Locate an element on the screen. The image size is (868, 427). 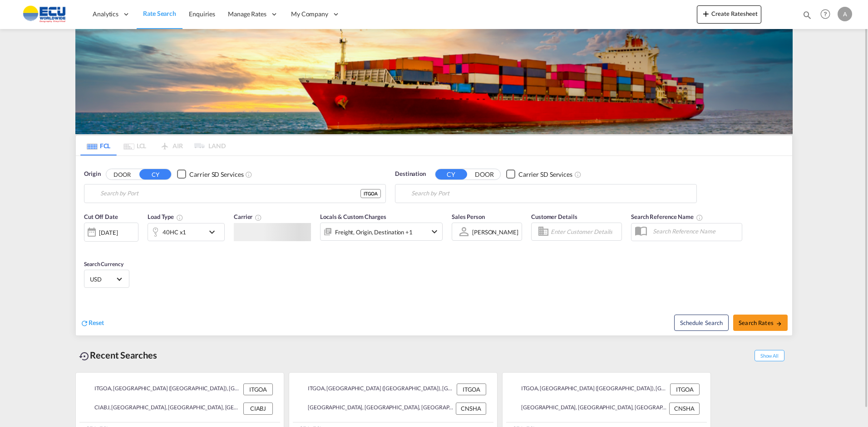
span: Load Type is located at coordinates (165, 217).